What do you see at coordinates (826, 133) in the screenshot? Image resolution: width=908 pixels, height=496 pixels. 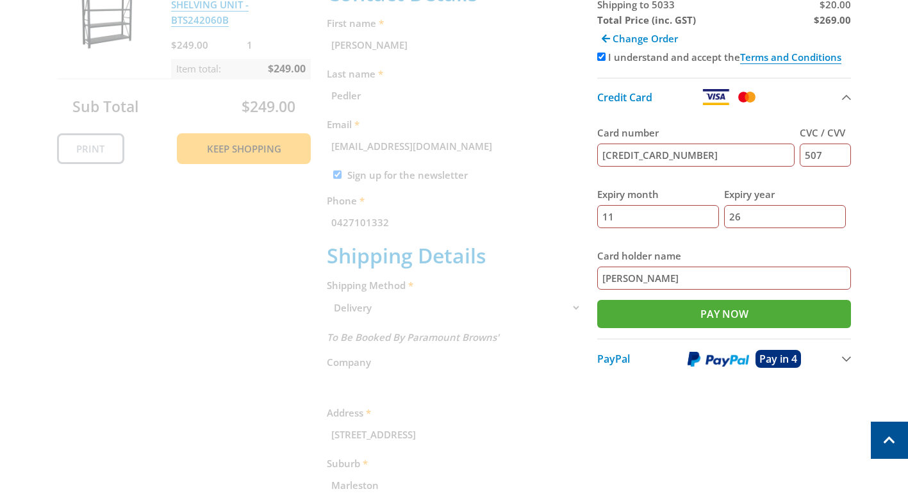 I see `label: CVC / CVV` at bounding box center [826, 133].